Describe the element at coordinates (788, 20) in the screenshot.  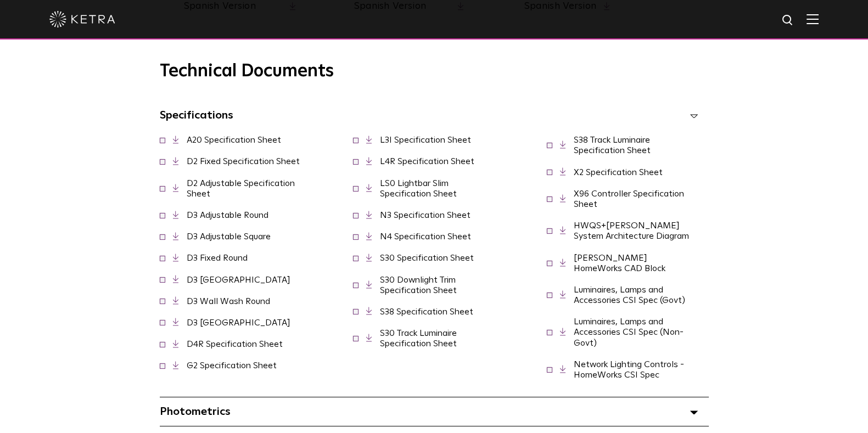
I see `img: search icon` at that location.